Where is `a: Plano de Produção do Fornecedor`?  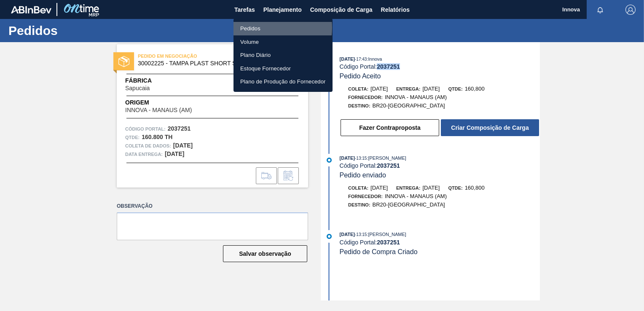 a: Plano de Produção do Fornecedor is located at coordinates (283, 82).